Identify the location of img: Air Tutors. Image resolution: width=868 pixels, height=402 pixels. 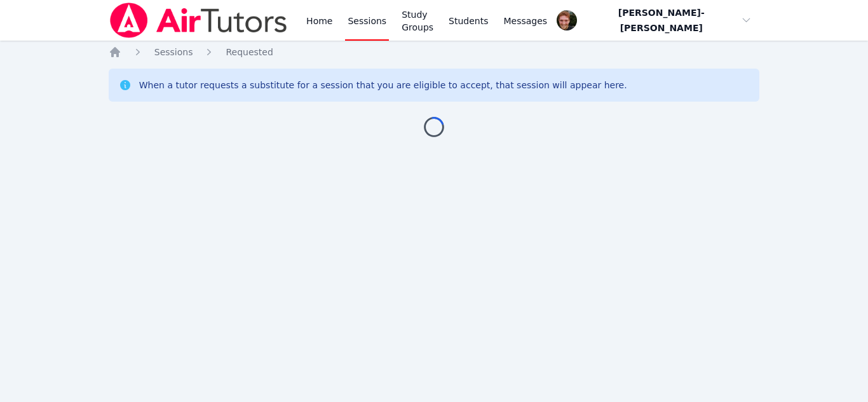
(198, 20).